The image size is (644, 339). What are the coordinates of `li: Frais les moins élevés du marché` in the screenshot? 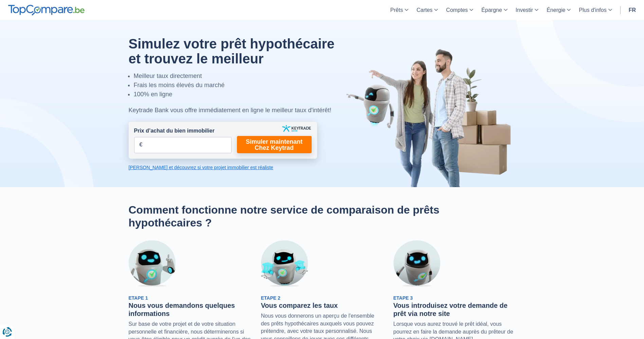 It's located at (242, 85).